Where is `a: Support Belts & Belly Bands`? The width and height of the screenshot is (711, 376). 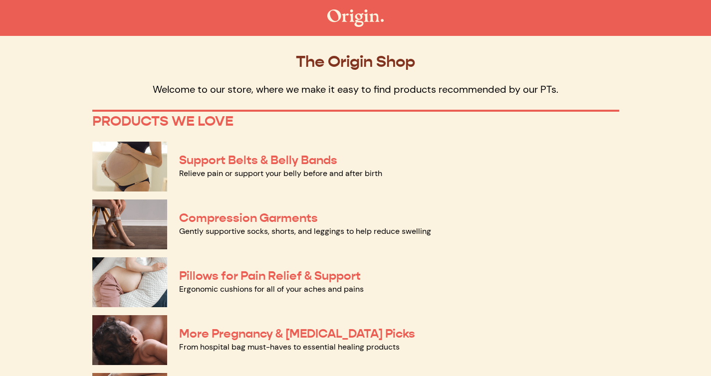 a: Support Belts & Belly Bands is located at coordinates (258, 160).